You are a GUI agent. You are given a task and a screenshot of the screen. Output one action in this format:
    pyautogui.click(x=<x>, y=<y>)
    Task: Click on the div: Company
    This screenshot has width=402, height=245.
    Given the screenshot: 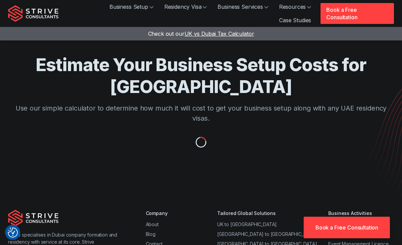 What is the action you would take?
    pyautogui.click(x=176, y=213)
    